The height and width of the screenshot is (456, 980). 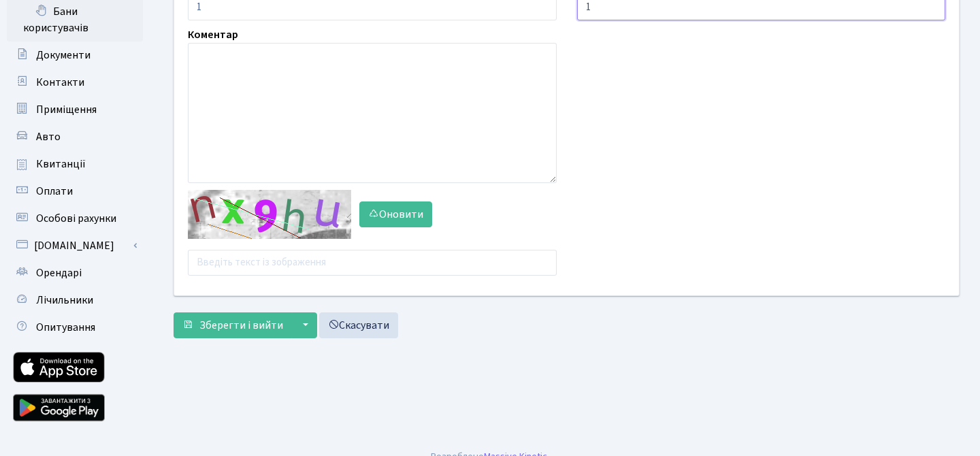 What do you see at coordinates (75, 55) in the screenshot?
I see `a: Документи` at bounding box center [75, 55].